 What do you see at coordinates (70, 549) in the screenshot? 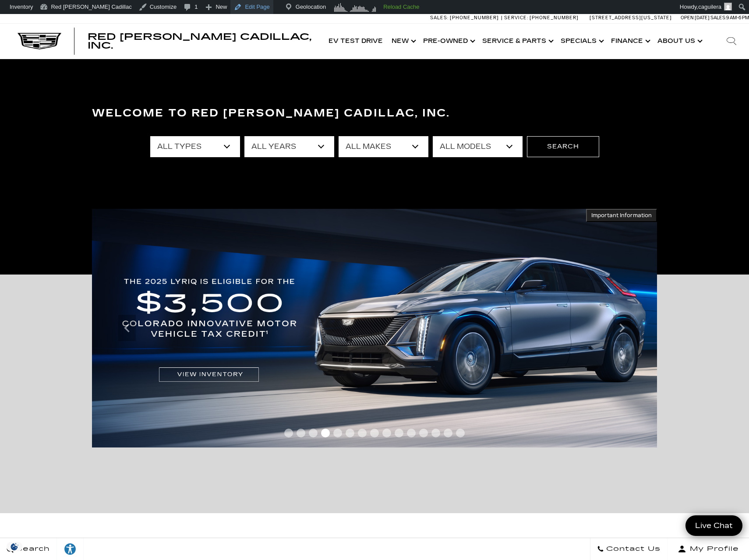
I see `div: Explore your accessibility options` at bounding box center [70, 549].